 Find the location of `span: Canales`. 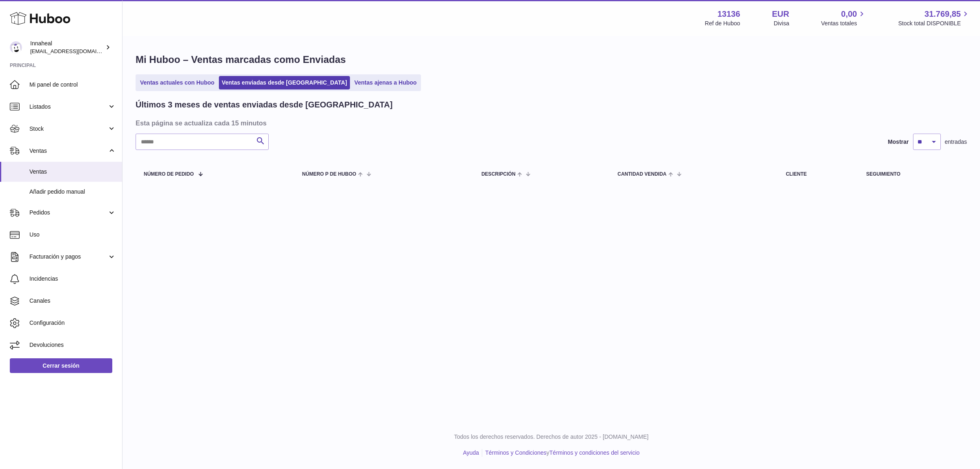

span: Canales is located at coordinates (73, 300).